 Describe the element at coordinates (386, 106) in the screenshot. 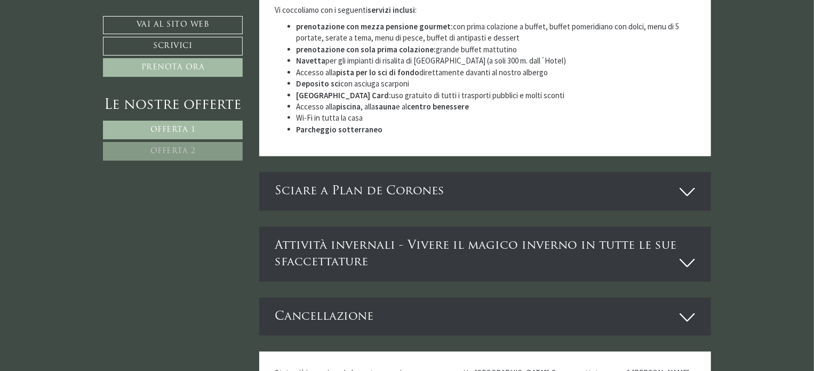

I see `strong: sauna` at that location.